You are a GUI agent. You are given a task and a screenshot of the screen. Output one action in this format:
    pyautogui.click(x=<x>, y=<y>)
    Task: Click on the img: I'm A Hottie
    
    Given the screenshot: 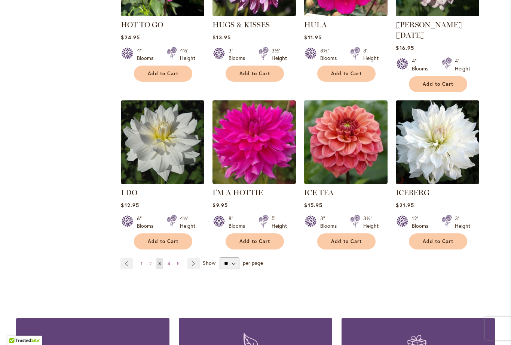 What is the action you would take?
    pyautogui.click(x=254, y=142)
    